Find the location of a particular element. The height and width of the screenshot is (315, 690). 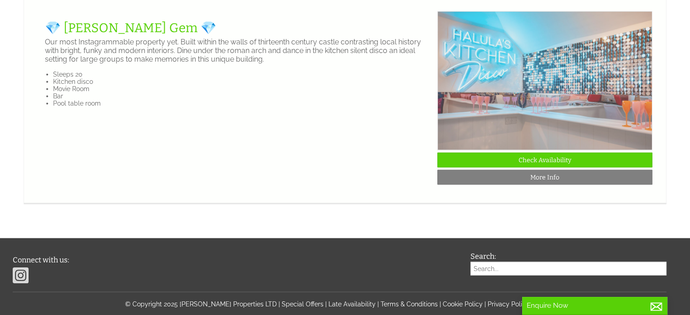

li: Bar is located at coordinates (241, 96).